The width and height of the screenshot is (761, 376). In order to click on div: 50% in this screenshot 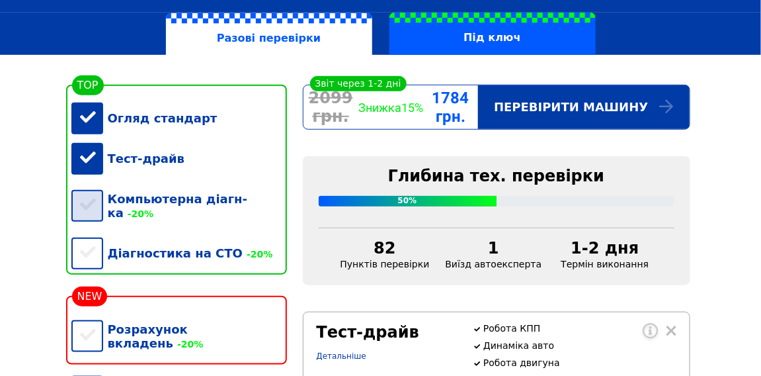, I will do `click(407, 201)`.